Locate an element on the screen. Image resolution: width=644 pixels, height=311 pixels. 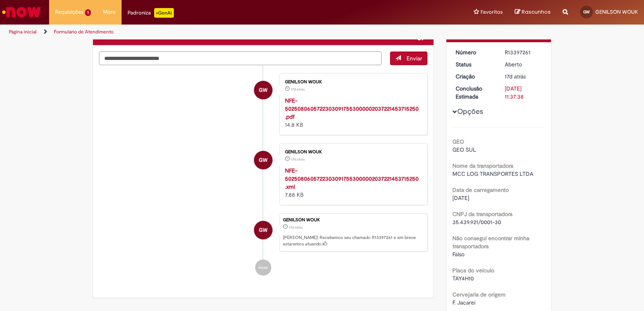
div: 7.88 KB is located at coordinates (352, 183).